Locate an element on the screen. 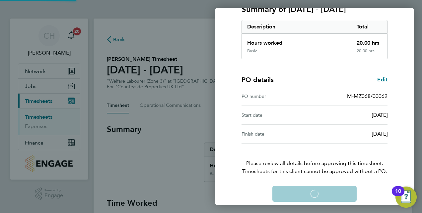  div: Finish date is located at coordinates (278, 134).